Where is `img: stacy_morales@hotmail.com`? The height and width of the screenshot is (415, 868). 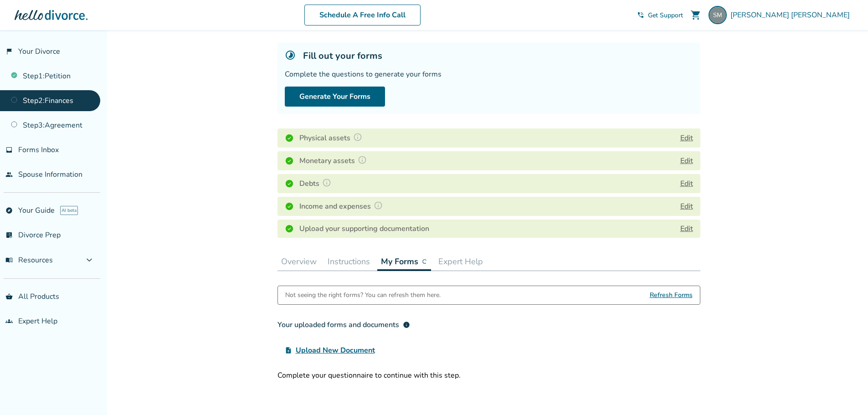 img: stacy_morales@hotmail.com is located at coordinates (718, 15).